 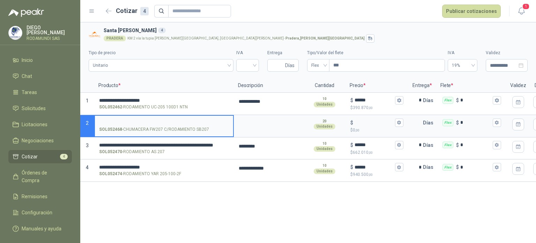 I want to click on input: $$662.010,00, so click(x=374, y=145).